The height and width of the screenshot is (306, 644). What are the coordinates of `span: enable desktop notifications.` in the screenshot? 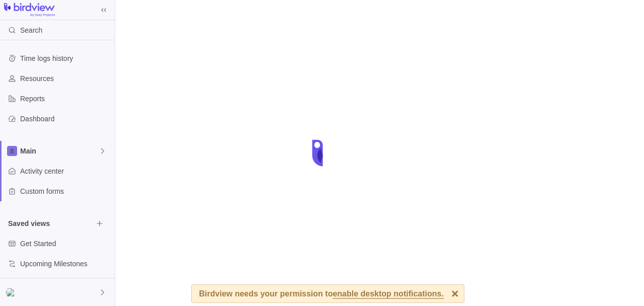 It's located at (388, 294).